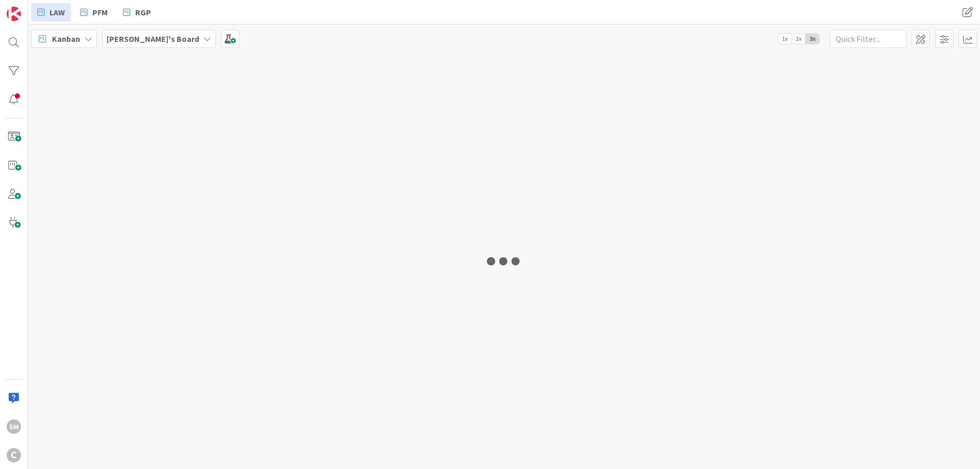 The height and width of the screenshot is (469, 980). What do you see at coordinates (868, 39) in the screenshot?
I see `input: Quick Filter...` at bounding box center [868, 39].